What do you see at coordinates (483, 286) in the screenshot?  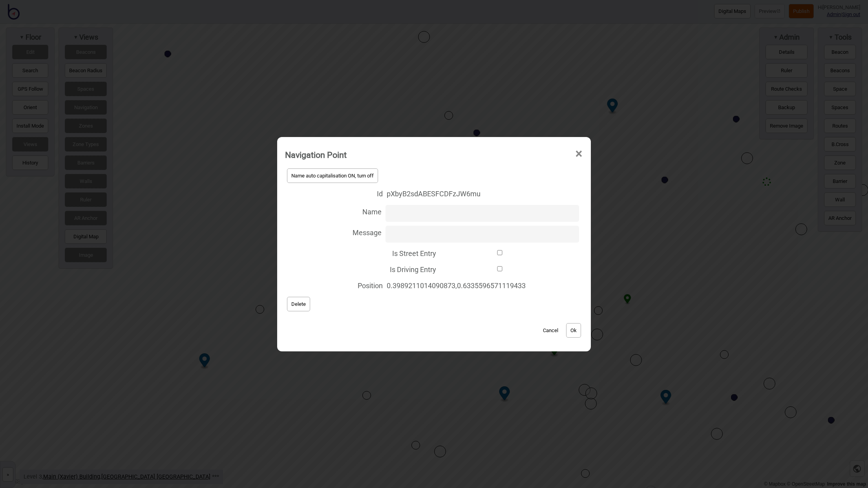 I see `span: 0.3989211014090873 , 0.6335596571119433` at bounding box center [483, 286].